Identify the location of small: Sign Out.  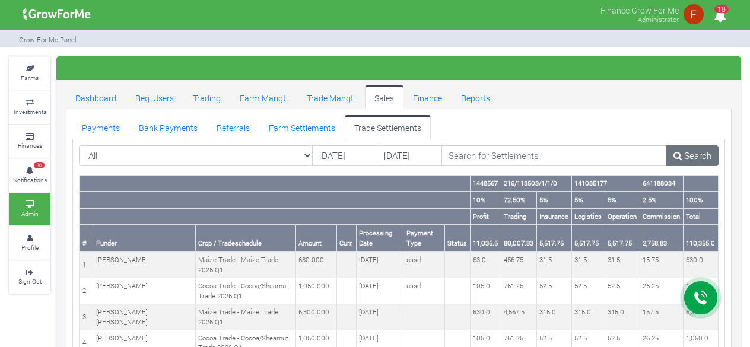
(30, 281).